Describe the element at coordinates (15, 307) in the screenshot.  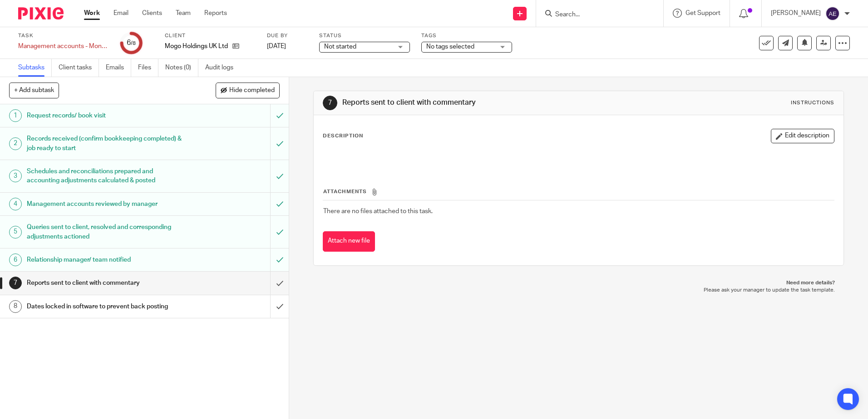
I see `div: 8` at that location.